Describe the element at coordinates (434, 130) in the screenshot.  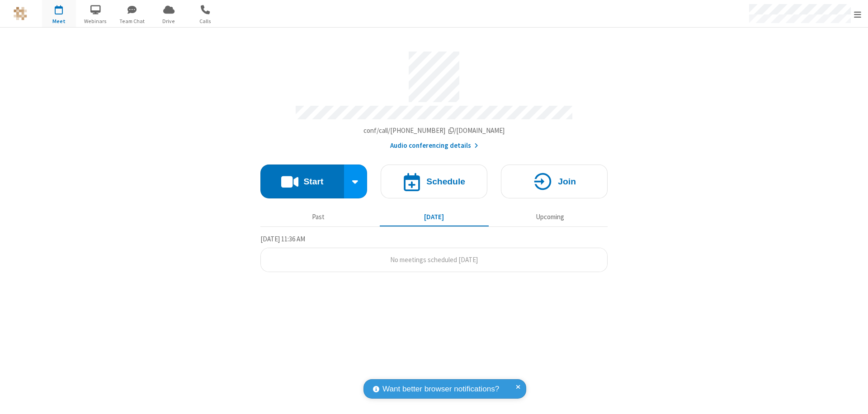
I see `span: Copy my meeting room link` at that location.